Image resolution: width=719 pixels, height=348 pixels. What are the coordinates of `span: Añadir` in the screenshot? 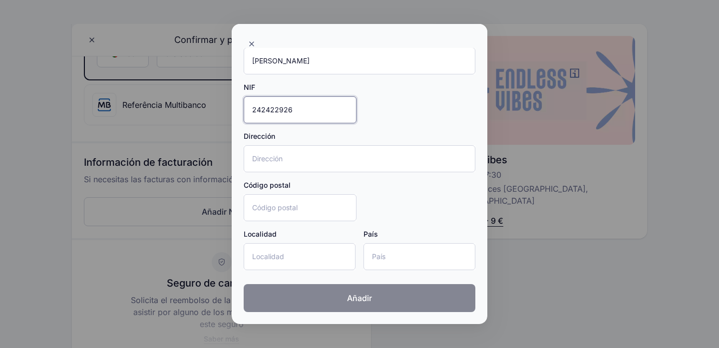 It's located at (359, 298).